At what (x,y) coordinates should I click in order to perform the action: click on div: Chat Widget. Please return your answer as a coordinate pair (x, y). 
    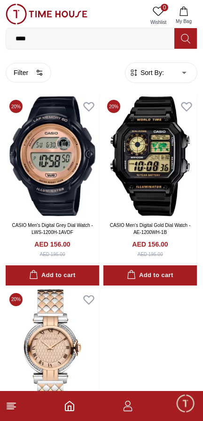
    Looking at the image, I should click on (185, 404).